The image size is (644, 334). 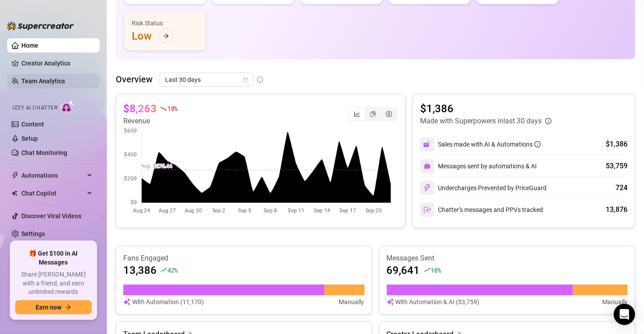 I want to click on button: Earn nowarrow-right, so click(x=53, y=307).